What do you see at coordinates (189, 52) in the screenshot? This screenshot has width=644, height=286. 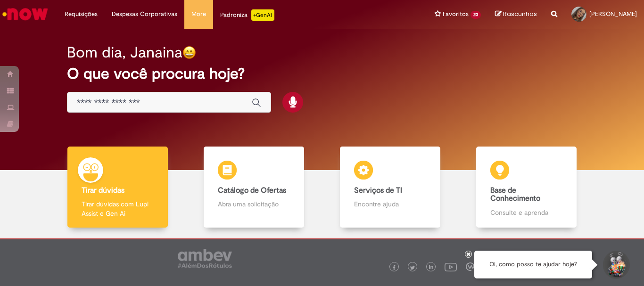 I see `img: happy-face.png` at bounding box center [189, 52].